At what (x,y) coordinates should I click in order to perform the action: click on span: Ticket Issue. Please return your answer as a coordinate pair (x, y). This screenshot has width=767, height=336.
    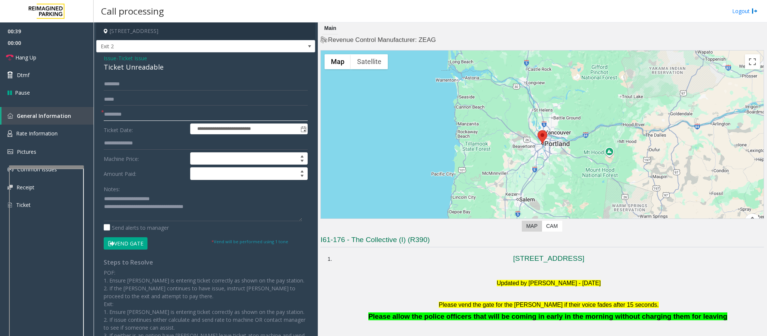
    Looking at the image, I should click on (132, 58).